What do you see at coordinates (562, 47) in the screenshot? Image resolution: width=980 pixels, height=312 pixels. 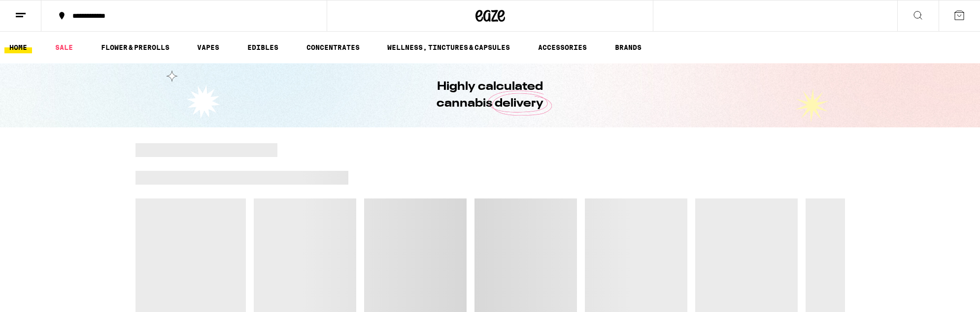 I see `a: ACCESSORIES` at bounding box center [562, 47].